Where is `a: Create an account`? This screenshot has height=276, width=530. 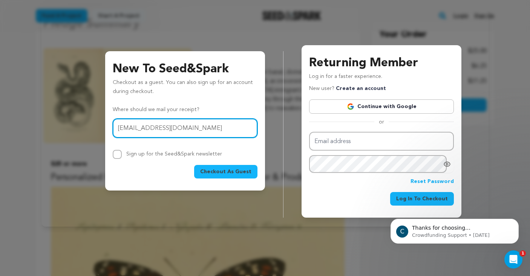 a: Create an account is located at coordinates (361, 89).